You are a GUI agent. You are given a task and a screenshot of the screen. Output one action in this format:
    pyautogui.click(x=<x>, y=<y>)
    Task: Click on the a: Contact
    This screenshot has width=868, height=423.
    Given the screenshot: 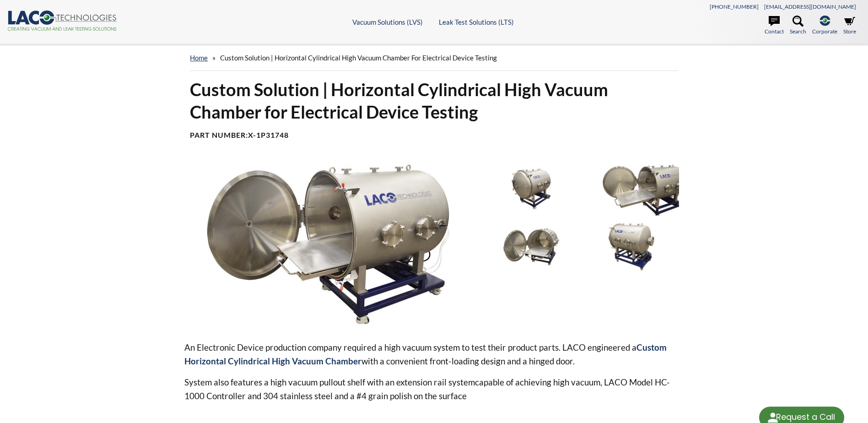 What is the action you would take?
    pyautogui.click(x=774, y=25)
    